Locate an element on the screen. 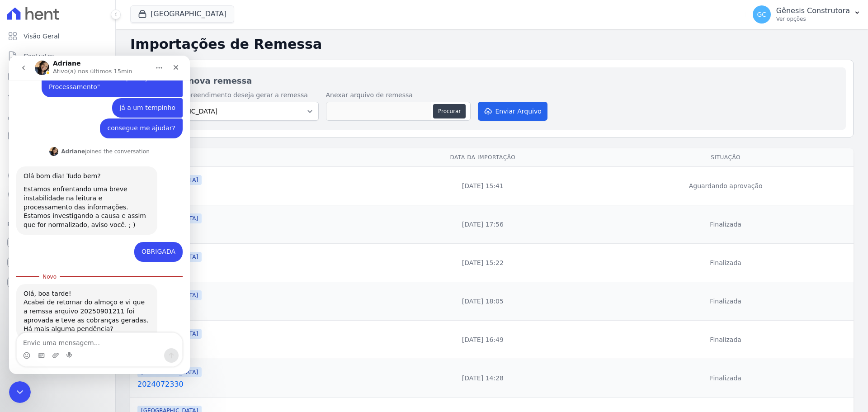 The height and width of the screenshot is (412, 868). label: Para qual empreendimento deseja gerar a remessa is located at coordinates (232, 95).